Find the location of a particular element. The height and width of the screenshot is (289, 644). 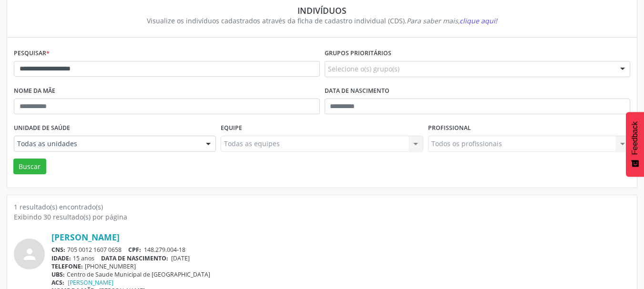

div: 1 resultado(s) encontrado(s) is located at coordinates (322, 207).